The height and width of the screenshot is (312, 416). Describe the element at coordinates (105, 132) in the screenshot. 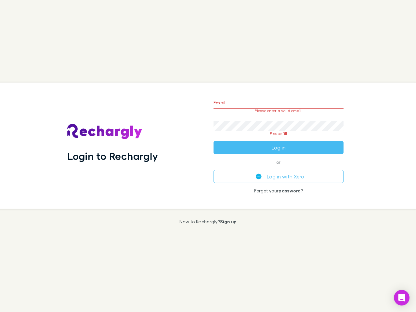

I see `img: Rechargly's Logo` at that location.